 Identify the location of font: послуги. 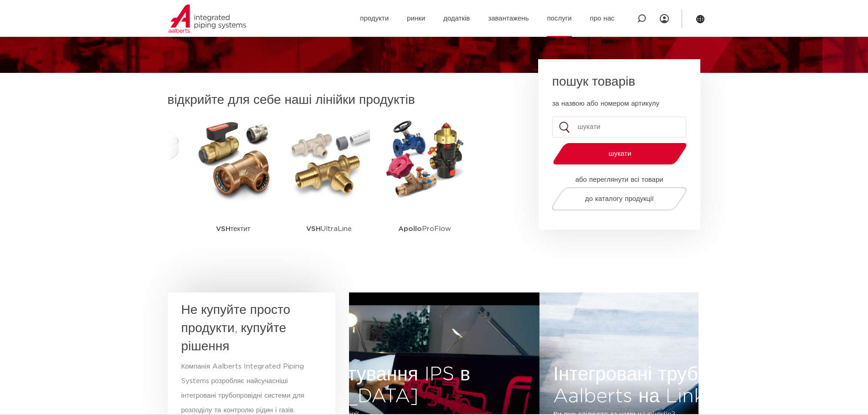
(559, 18).